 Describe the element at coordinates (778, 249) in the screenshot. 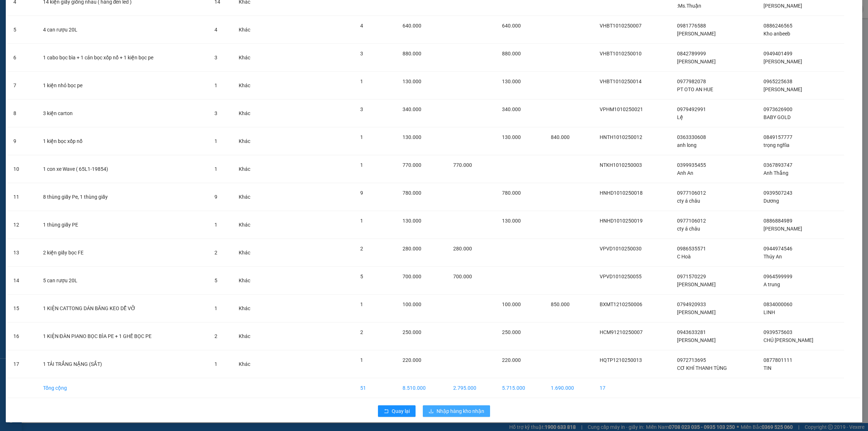

I see `span: 0944974546` at that location.